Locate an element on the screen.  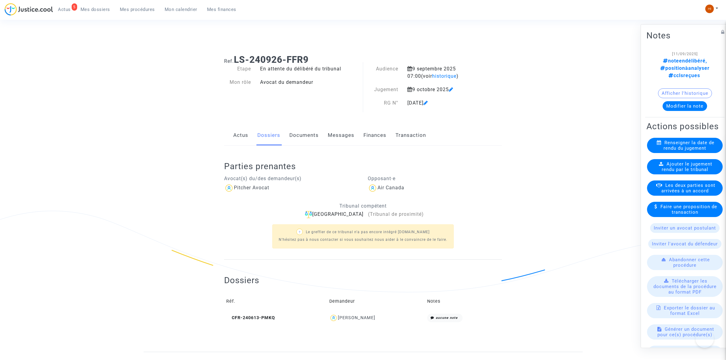
img: icon-faciliter-sm.svg is located at coordinates (309, 215).